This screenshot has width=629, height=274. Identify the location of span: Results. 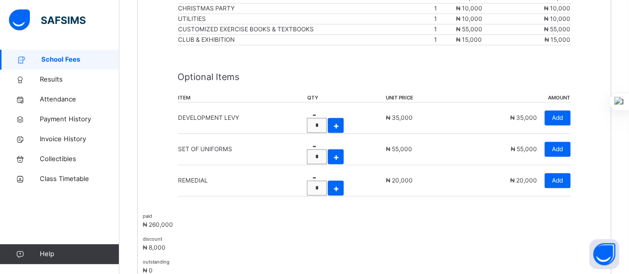
(80, 80).